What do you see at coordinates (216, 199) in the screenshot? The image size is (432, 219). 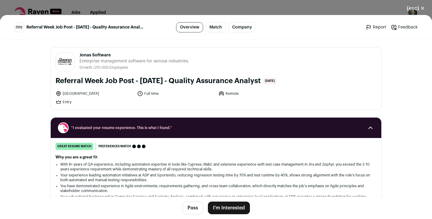 I see `li: Your educational background in Computer Science and Systems Analysis, combined with experience in...` at bounding box center [216, 199].